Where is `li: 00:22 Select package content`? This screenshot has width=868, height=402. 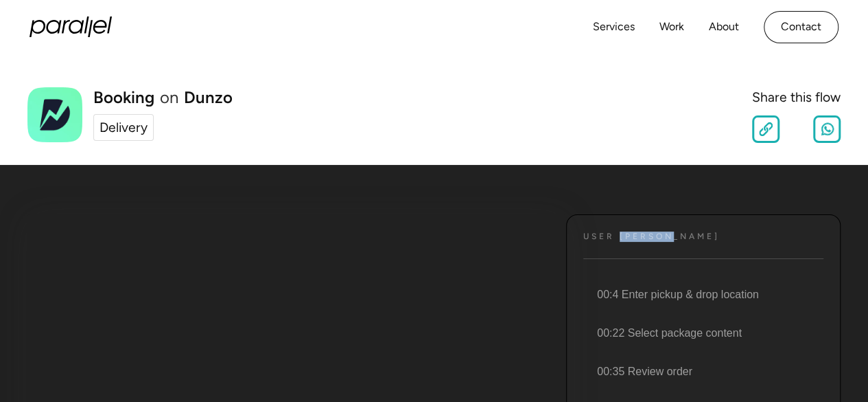 li: 00:22 Select package content is located at coordinates (702, 333).